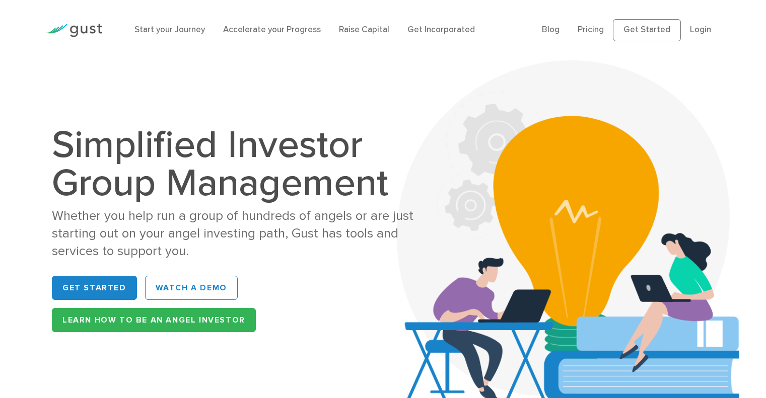 The width and height of the screenshot is (766, 398). Describe the element at coordinates (191, 288) in the screenshot. I see `a: WATCH A DEMO` at that location.